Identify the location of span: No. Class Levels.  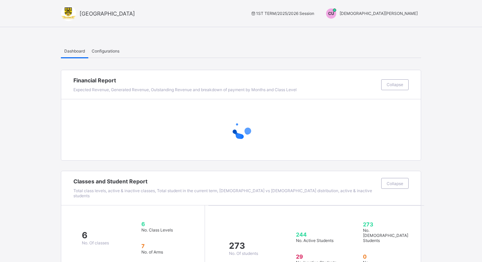
(157, 230).